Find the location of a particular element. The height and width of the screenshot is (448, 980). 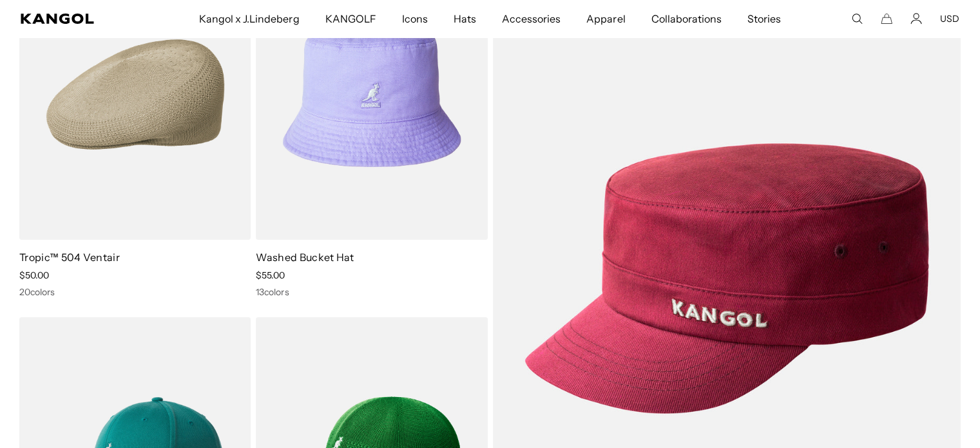

div: 13 colors is located at coordinates (371, 292).